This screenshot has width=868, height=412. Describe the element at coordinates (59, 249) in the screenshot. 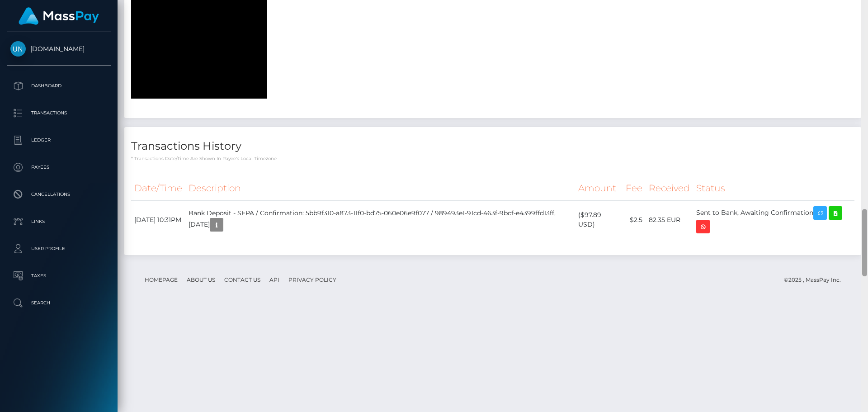

I see `a: User Profile` at that location.